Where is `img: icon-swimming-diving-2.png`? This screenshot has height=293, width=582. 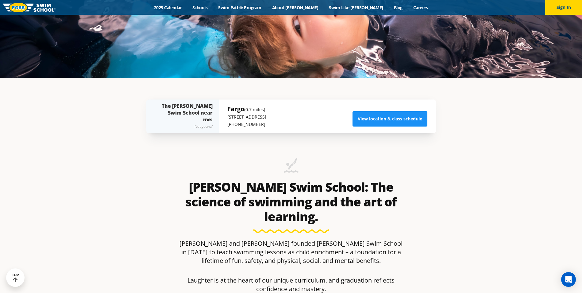
img: icon-swimming-diving-2.png is located at coordinates (291, 167).